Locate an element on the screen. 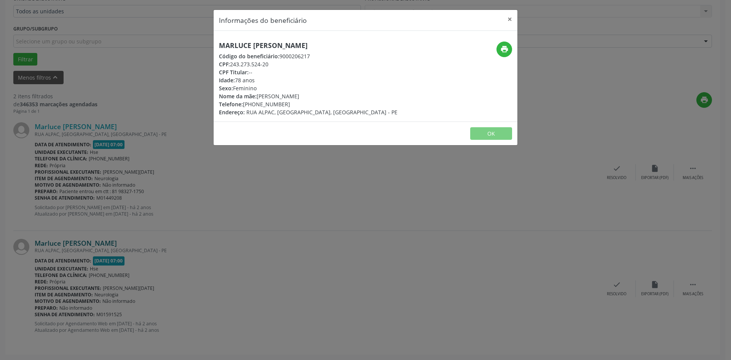  div: Feminino is located at coordinates (308, 88).